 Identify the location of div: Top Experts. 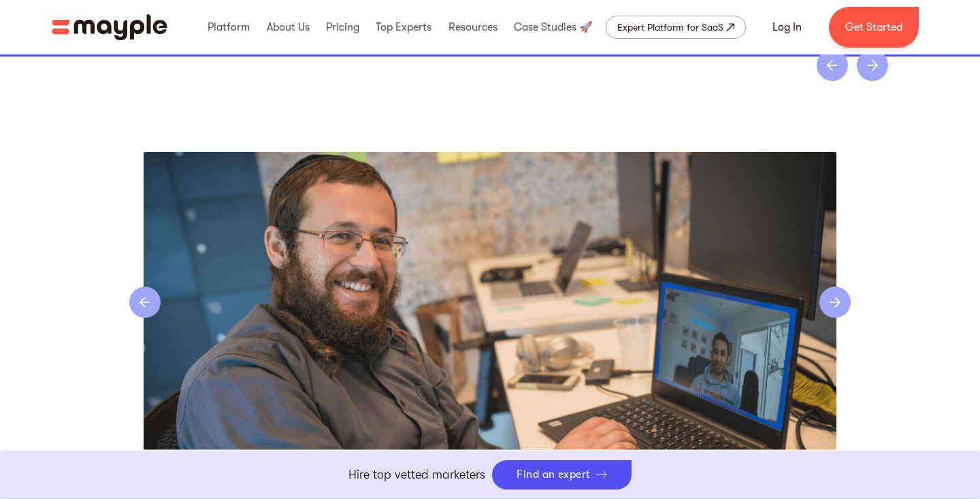
(404, 27).